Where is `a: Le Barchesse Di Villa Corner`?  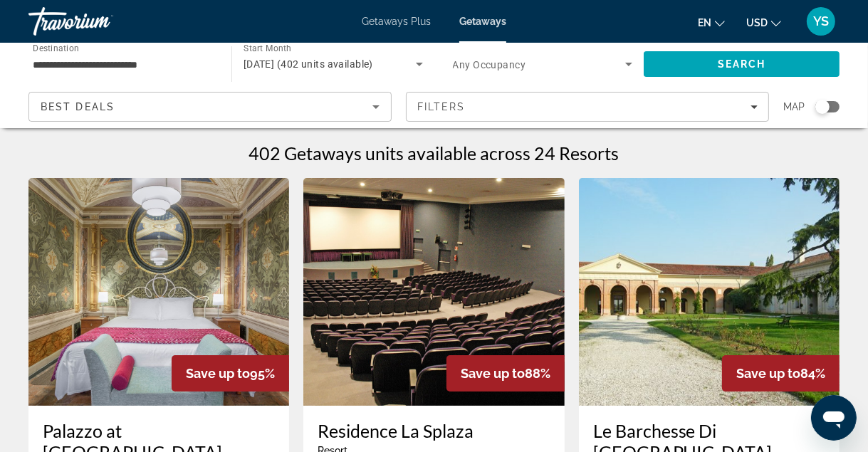
a: Le Barchesse Di Villa Corner is located at coordinates (710, 292).